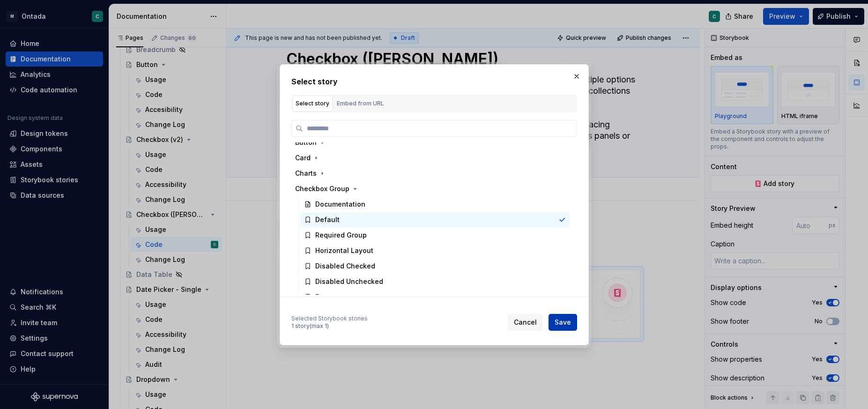 This screenshot has width=868, height=409. Describe the element at coordinates (327, 220) in the screenshot. I see `div: Default` at that location.